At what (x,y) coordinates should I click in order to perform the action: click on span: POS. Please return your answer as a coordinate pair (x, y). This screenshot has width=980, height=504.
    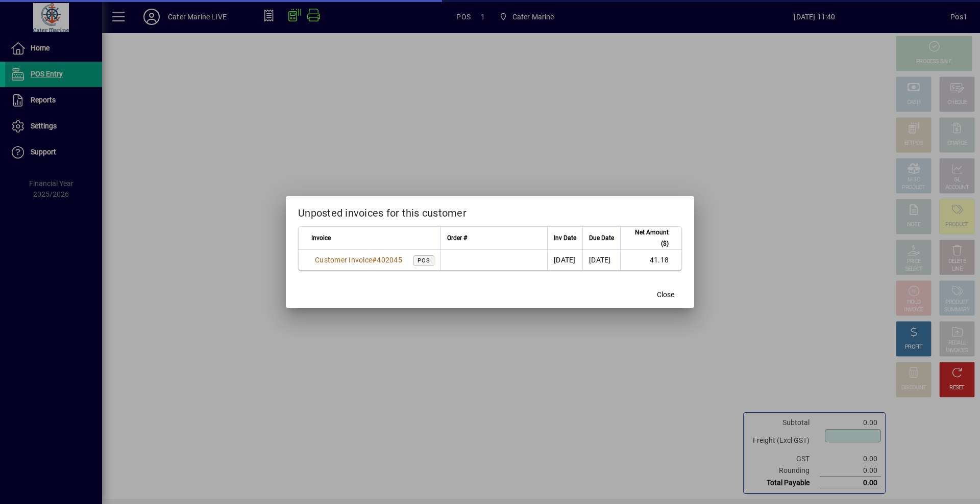
    Looking at the image, I should click on (423, 261).